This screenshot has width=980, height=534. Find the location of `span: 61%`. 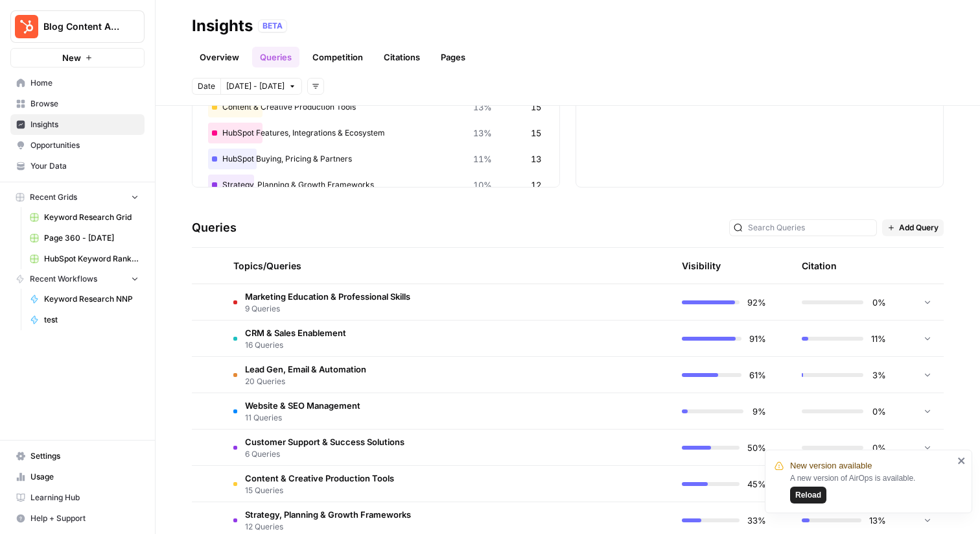

span: 61% is located at coordinates (758, 375).